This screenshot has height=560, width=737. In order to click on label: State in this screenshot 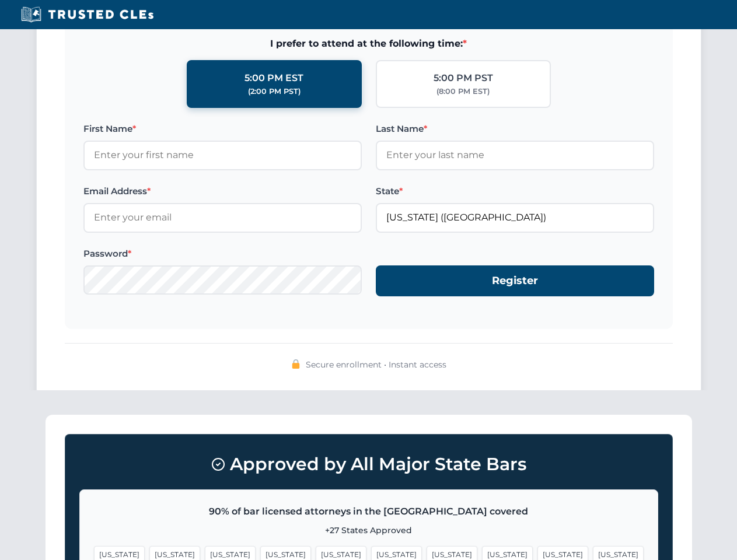, I will do `click(515, 191)`.